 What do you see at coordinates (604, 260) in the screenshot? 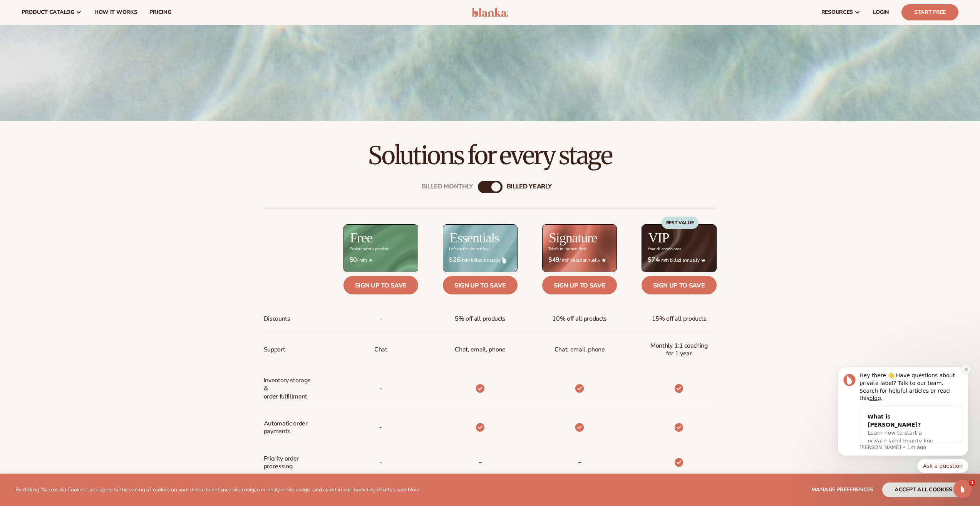
I see `img: Star_6.png` at bounding box center [604, 260].